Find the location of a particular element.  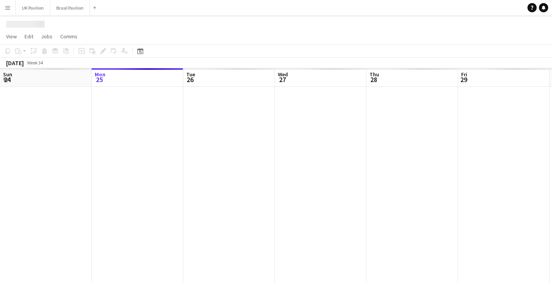

span: Sun is located at coordinates (8, 74).